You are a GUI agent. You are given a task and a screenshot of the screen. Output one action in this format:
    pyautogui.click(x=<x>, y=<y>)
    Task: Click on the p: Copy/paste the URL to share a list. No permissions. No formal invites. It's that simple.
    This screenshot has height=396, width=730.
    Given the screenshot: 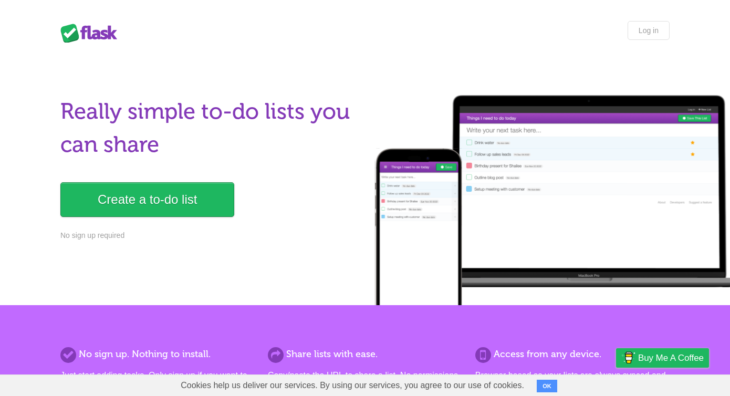 What is the action you would take?
    pyautogui.click(x=365, y=382)
    